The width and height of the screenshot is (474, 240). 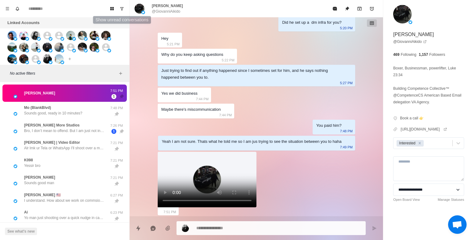 What do you see at coordinates (122, 9) in the screenshot?
I see `button: Show unread conversations` at bounding box center [122, 9].